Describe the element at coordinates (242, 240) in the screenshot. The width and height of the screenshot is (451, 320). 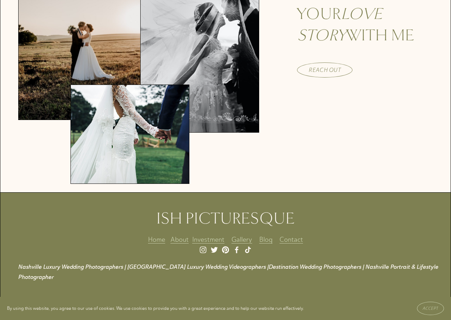
I see `a: Gallery` at that location.